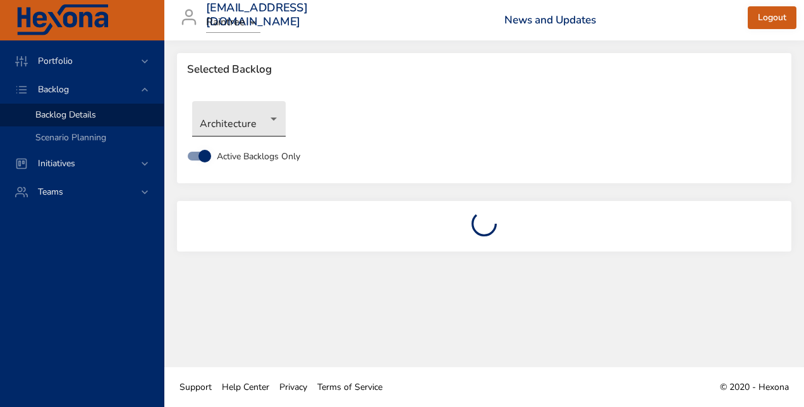  What do you see at coordinates (51, 191) in the screenshot?
I see `span: Teams` at bounding box center [51, 191].